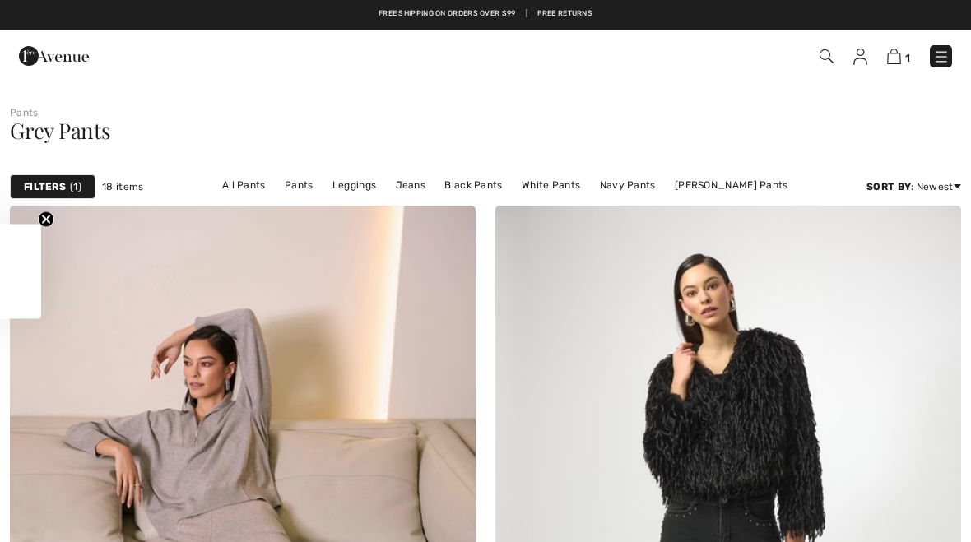 This screenshot has width=971, height=542. I want to click on a: Jeans, so click(411, 185).